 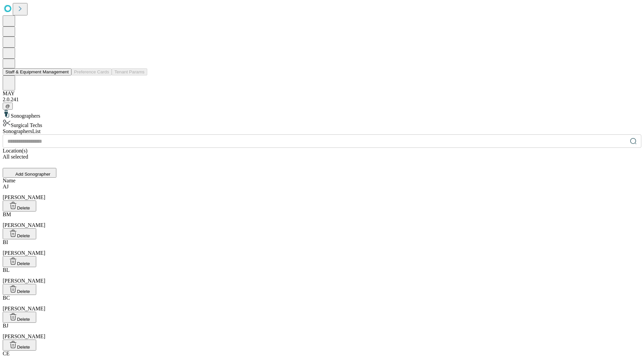 What do you see at coordinates (6, 242) in the screenshot?
I see `span: BI` at bounding box center [6, 242].